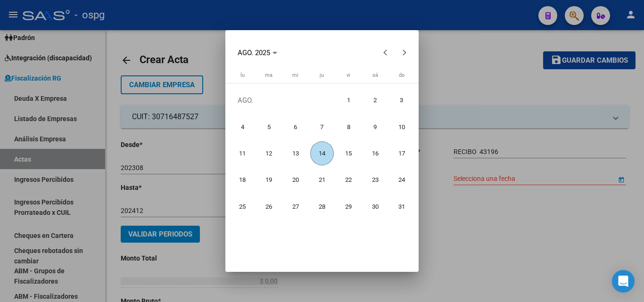 This screenshot has width=644, height=302. Describe the element at coordinates (401, 180) in the screenshot. I see `button: 24 de agosto de 2025` at that location.